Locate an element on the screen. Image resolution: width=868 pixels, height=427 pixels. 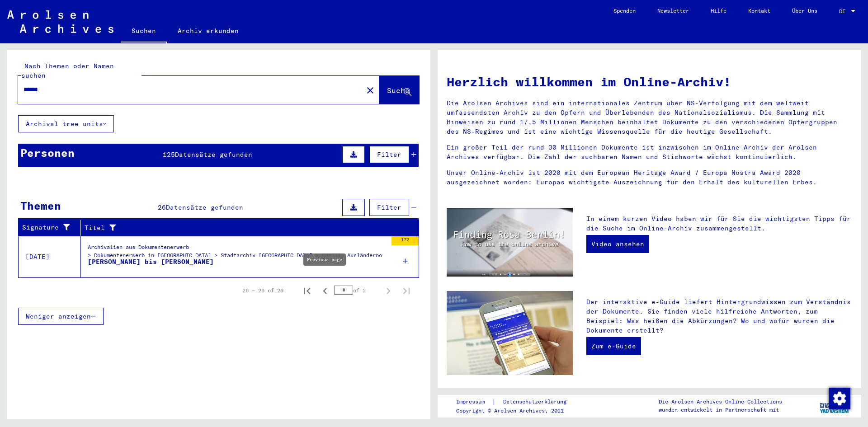
button: Last page is located at coordinates (406, 290).